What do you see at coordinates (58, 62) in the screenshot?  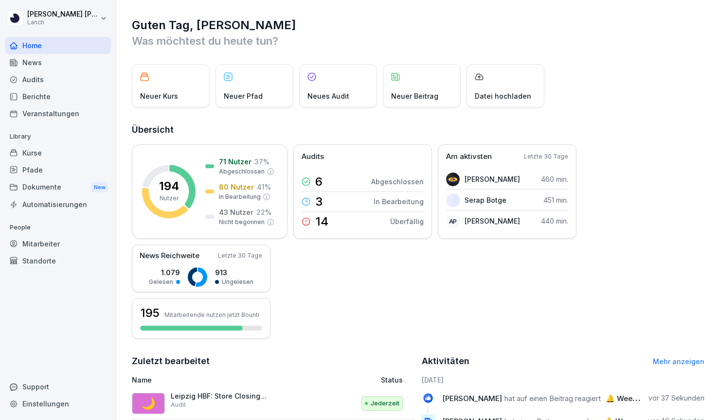 I see `a: News` at bounding box center [58, 62].